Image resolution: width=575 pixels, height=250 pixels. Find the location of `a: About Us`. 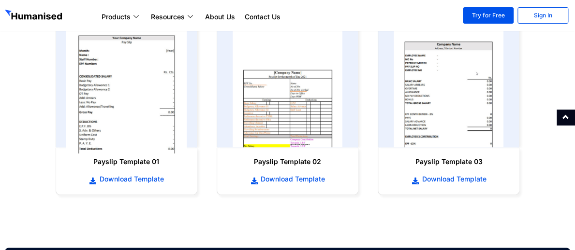

a: About Us is located at coordinates (220, 17).